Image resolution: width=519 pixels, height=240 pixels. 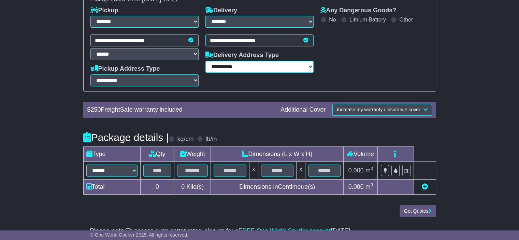 I want to click on label: Other, so click(x=406, y=19).